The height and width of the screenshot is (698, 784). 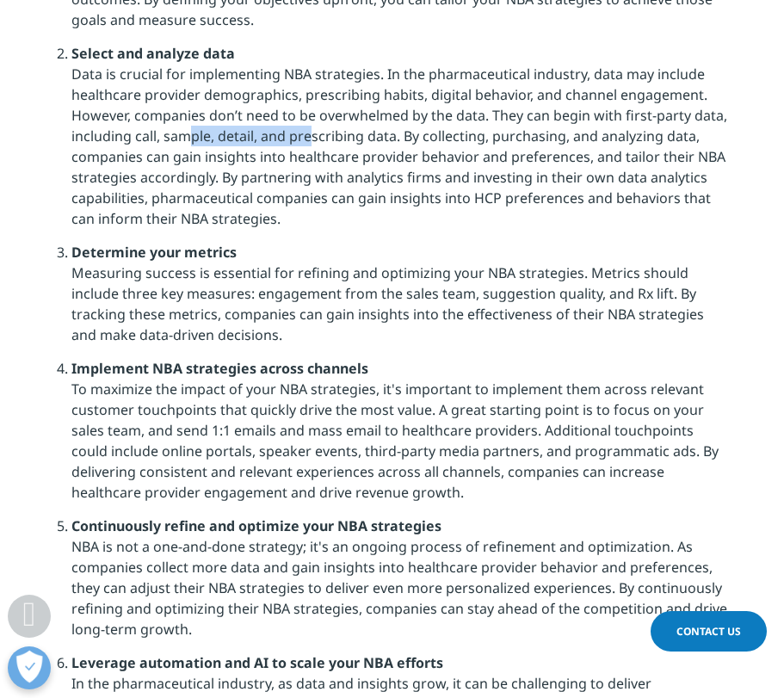 I want to click on button: Open Preferences, so click(x=30, y=668).